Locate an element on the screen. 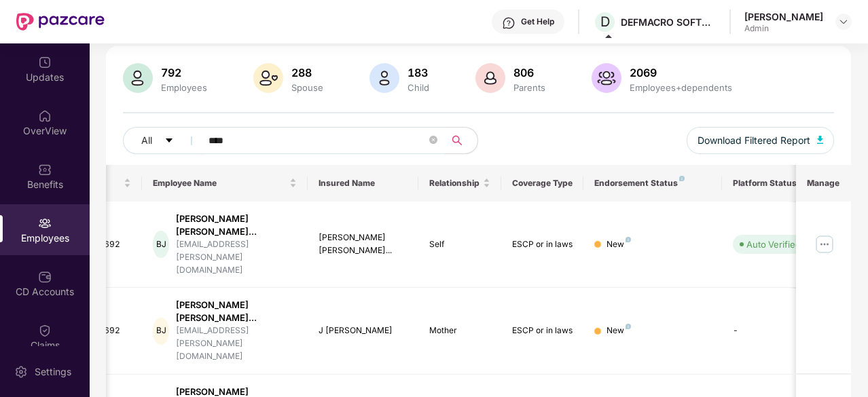 The image size is (868, 397). div: 792 is located at coordinates (184, 72).